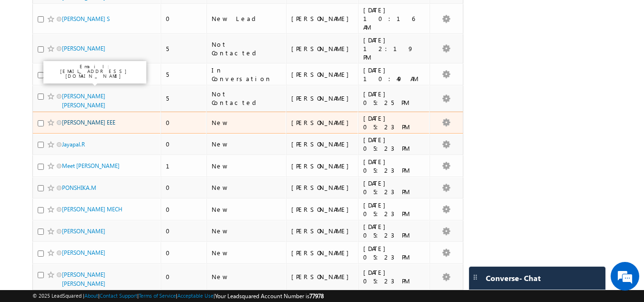  Describe the element at coordinates (246, 19) in the screenshot. I see `div: New Lead` at that location.